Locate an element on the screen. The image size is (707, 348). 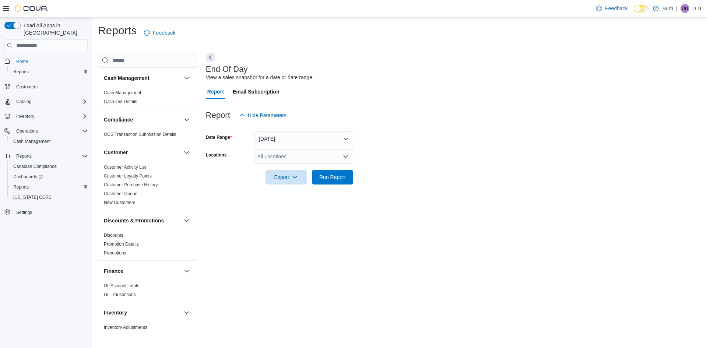
span: Email Subscription is located at coordinates (256, 92).